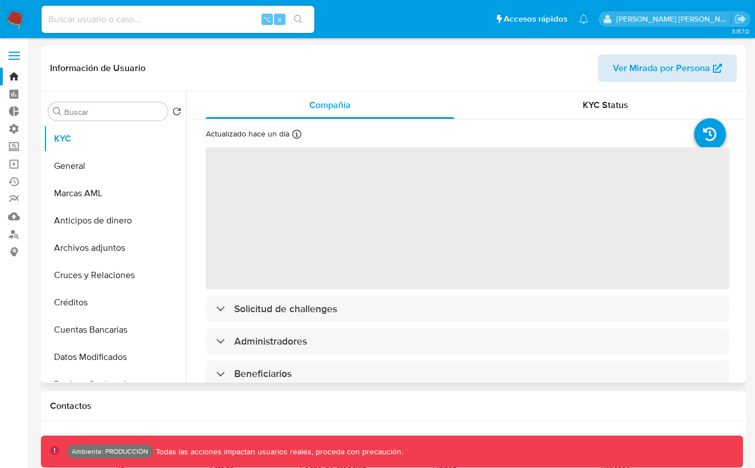 This screenshot has height=468, width=755. I want to click on p: Ambiente: PRODUCCIÓN, so click(110, 452).